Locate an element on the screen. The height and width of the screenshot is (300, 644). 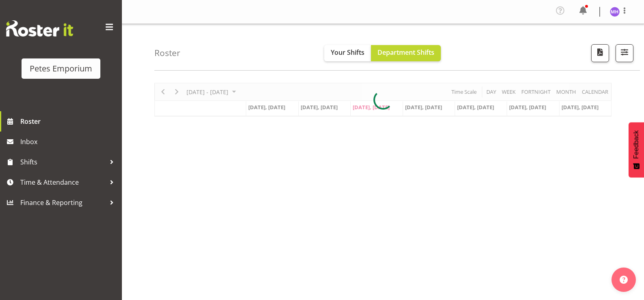
button: Your Shifts is located at coordinates (348, 53).